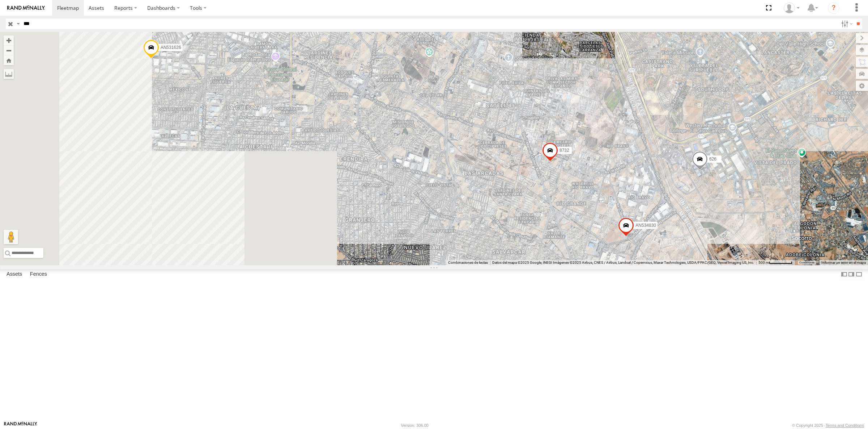 The image size is (868, 429). I want to click on span: AN531626, so click(171, 48).